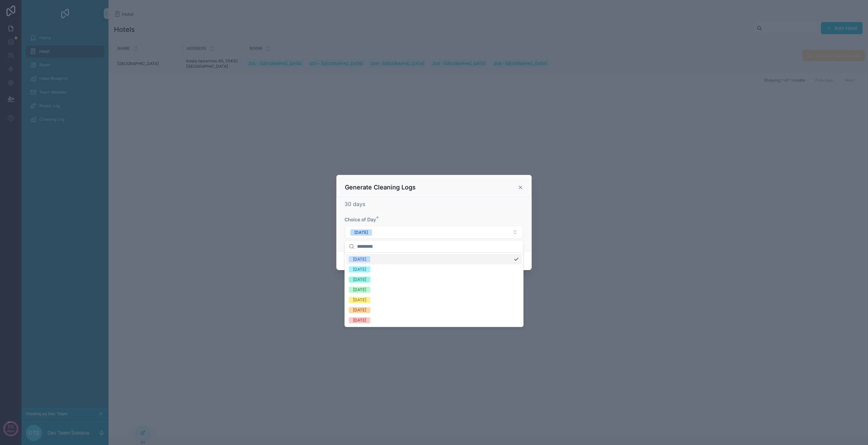 Image resolution: width=868 pixels, height=445 pixels. Describe the element at coordinates (380, 188) in the screenshot. I see `h3: Generate Cleaning Logs` at that location.